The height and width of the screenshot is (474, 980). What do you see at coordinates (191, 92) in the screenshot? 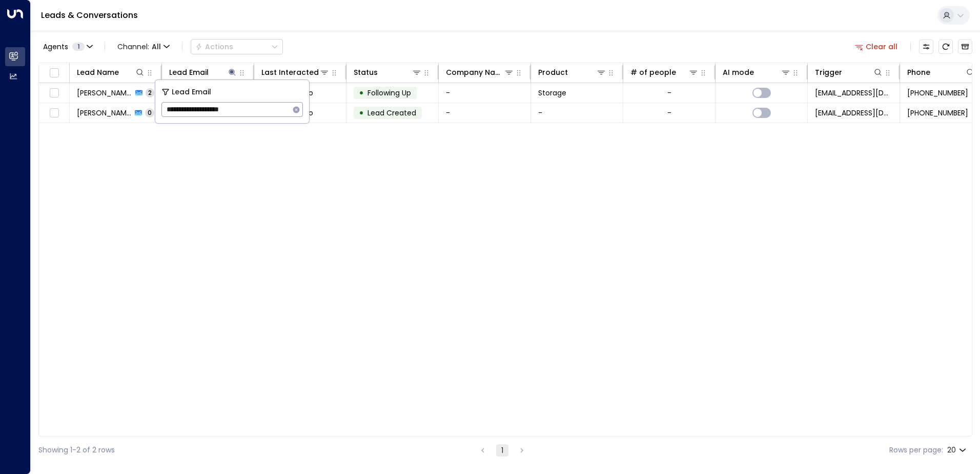
I see `span: Lead Email` at bounding box center [191, 92].